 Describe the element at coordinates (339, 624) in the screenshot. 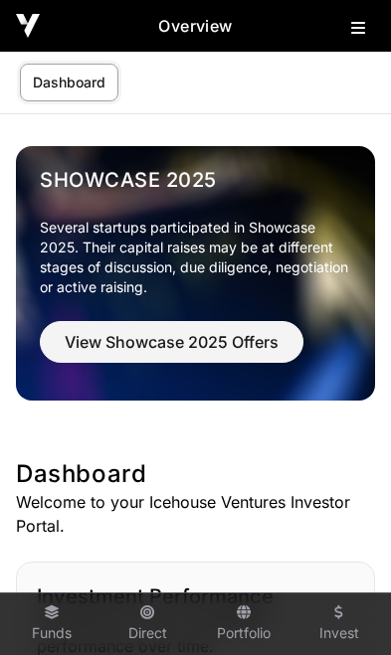

I see `a: Invest` at that location.